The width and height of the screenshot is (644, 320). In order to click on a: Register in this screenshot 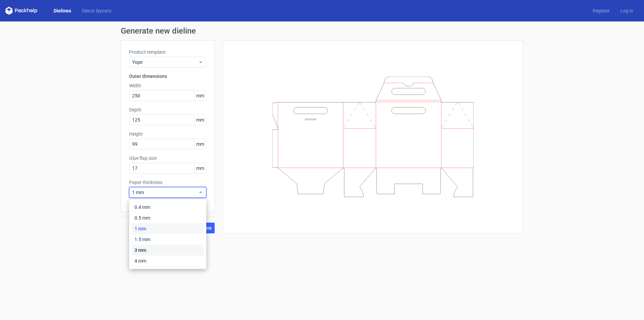, I will do `click(601, 11)`.